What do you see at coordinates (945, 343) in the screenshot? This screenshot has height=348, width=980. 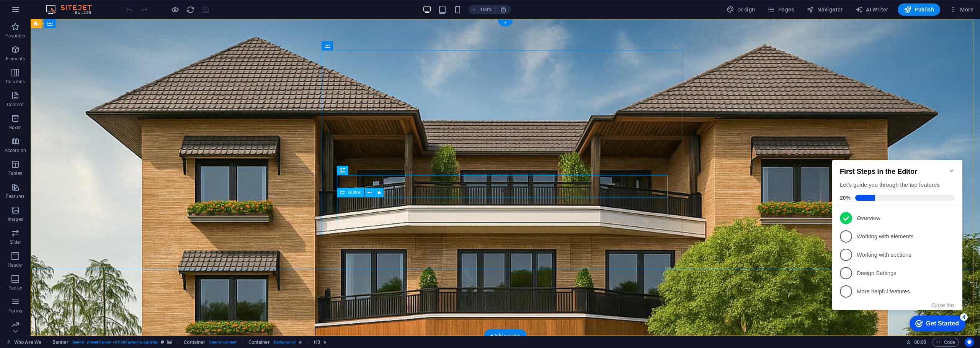 I see `button: Code` at bounding box center [945, 343].